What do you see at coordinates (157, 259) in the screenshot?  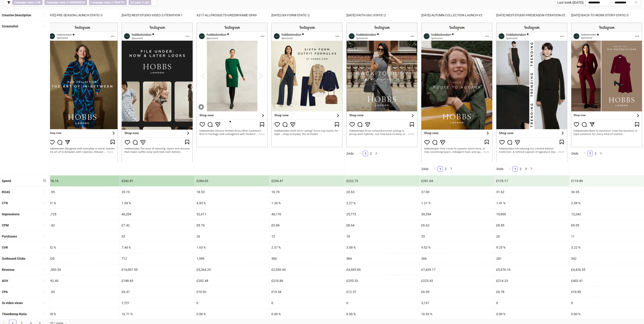 I see `div: 712` at bounding box center [157, 259].